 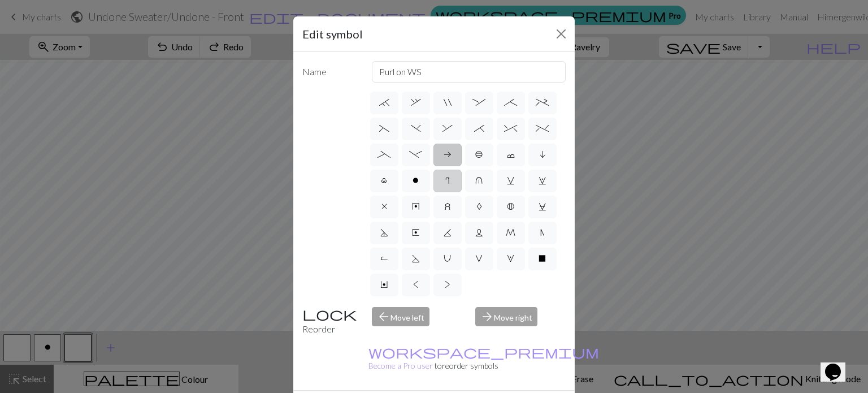 I want to click on span: M, so click(x=510, y=233).